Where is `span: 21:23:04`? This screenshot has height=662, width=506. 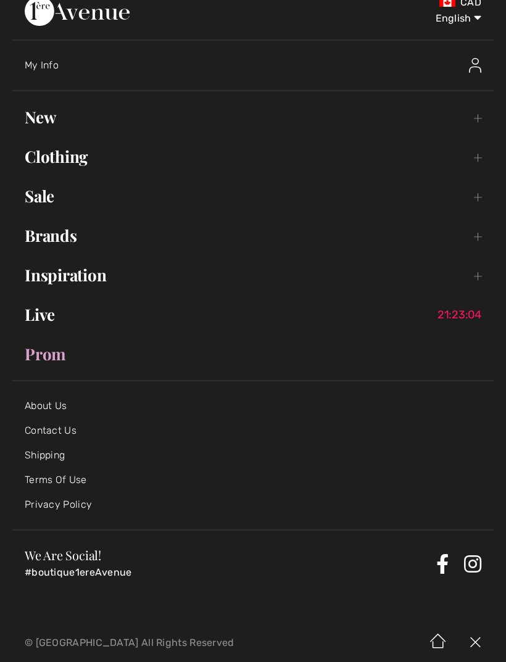
span: 21:23:04 is located at coordinates (462, 314).